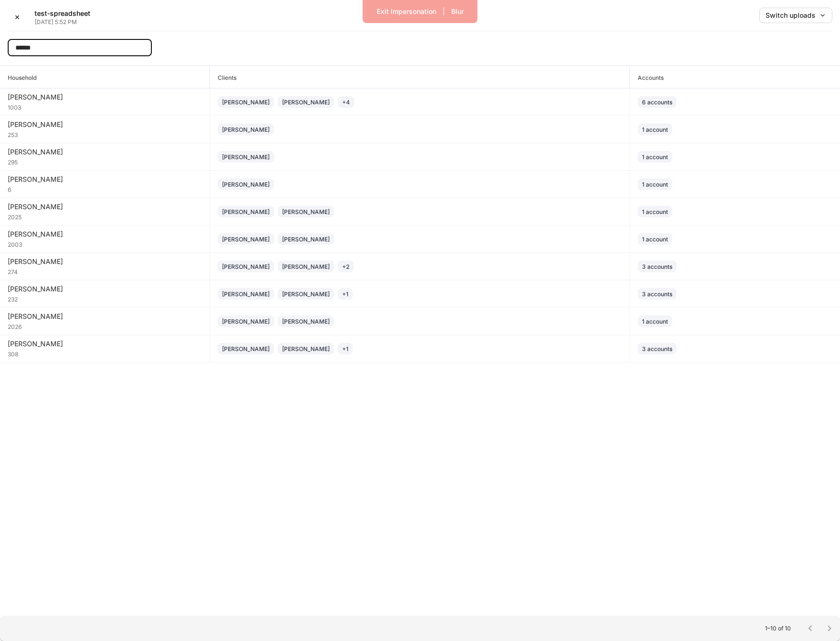 The height and width of the screenshot is (641, 840). I want to click on div: 6 accounts, so click(656, 102).